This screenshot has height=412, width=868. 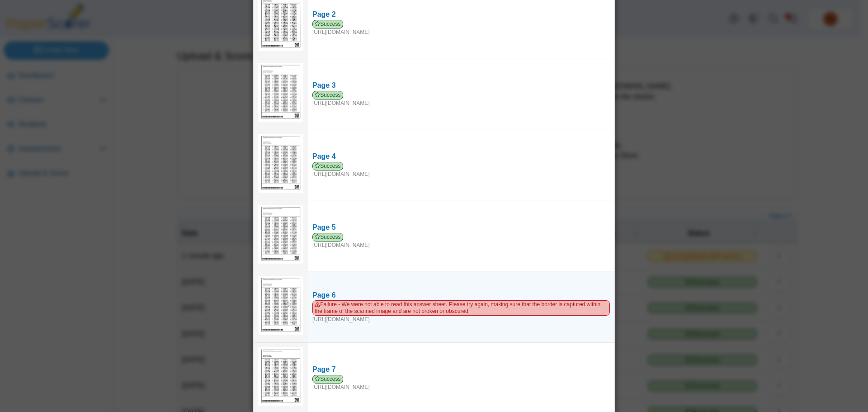 What do you see at coordinates (281, 377) in the screenshot?
I see `img: 3160621_OCTOBER_14_2025T17_43_23_275000000.jpeg` at bounding box center [281, 377].